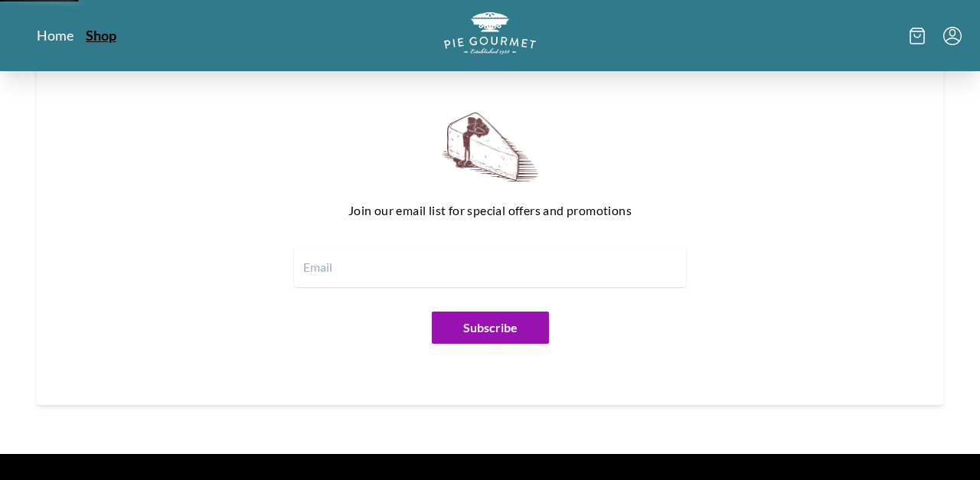  I want to click on img: newsletter, so click(490, 147).